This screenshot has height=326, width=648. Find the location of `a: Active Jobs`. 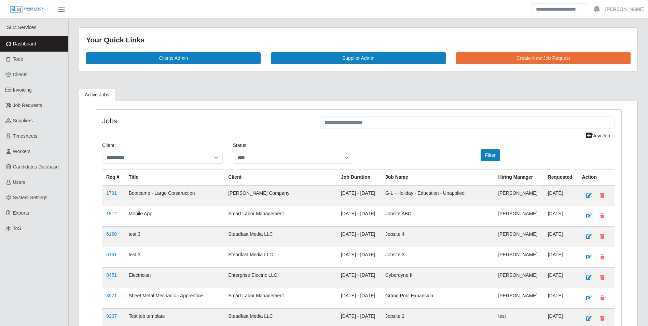

a: Active Jobs is located at coordinates (97, 95).